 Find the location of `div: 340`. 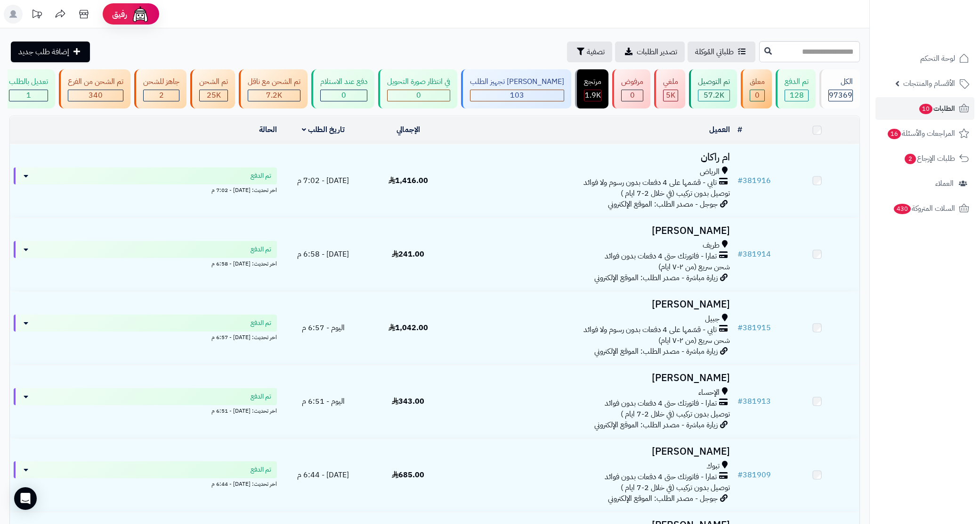

div: 340 is located at coordinates (96, 95).